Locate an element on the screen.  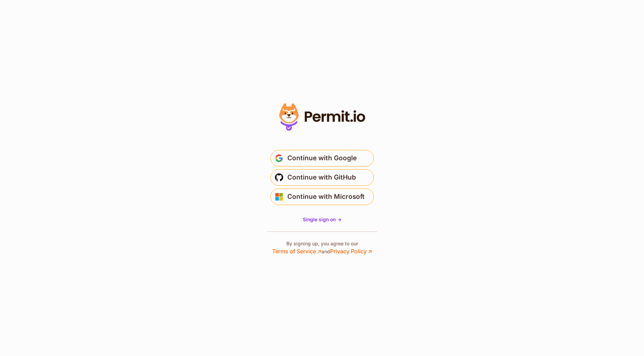
button: Continue with Microsoft is located at coordinates (322, 197).